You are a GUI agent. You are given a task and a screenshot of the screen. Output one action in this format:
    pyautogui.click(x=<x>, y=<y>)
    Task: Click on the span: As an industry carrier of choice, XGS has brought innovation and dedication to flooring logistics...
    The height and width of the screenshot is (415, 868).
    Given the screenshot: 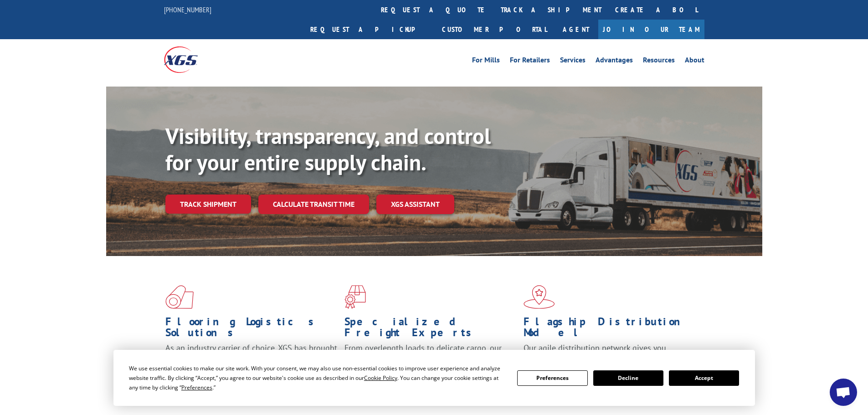 What is the action you would take?
    pyautogui.click(x=251, y=358)
    